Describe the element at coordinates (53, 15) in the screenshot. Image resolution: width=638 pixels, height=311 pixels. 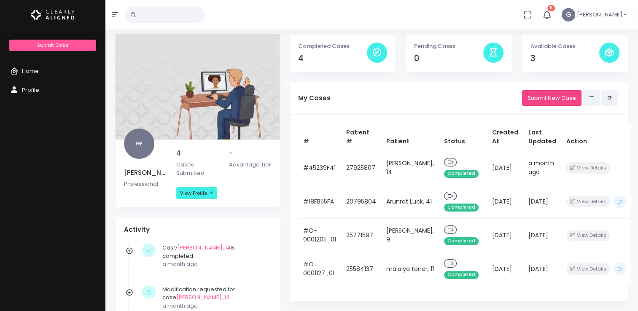
I see `a: Logo Horizontal` at that location.